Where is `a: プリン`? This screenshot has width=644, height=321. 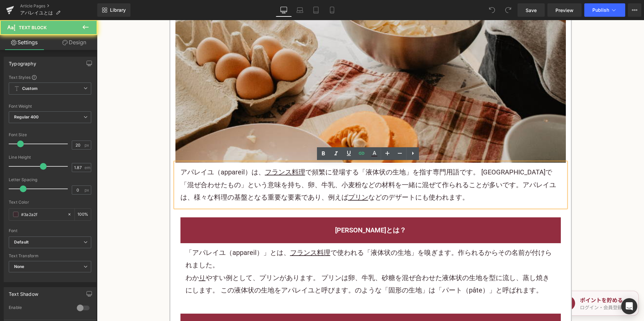
a: プリン is located at coordinates (262, 177).